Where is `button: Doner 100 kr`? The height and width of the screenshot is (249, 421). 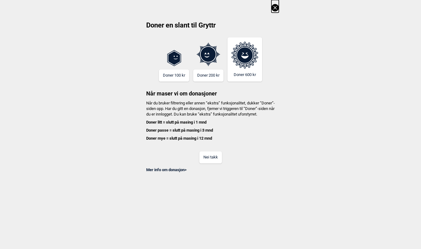 button: Doner 100 kr is located at coordinates (174, 75).